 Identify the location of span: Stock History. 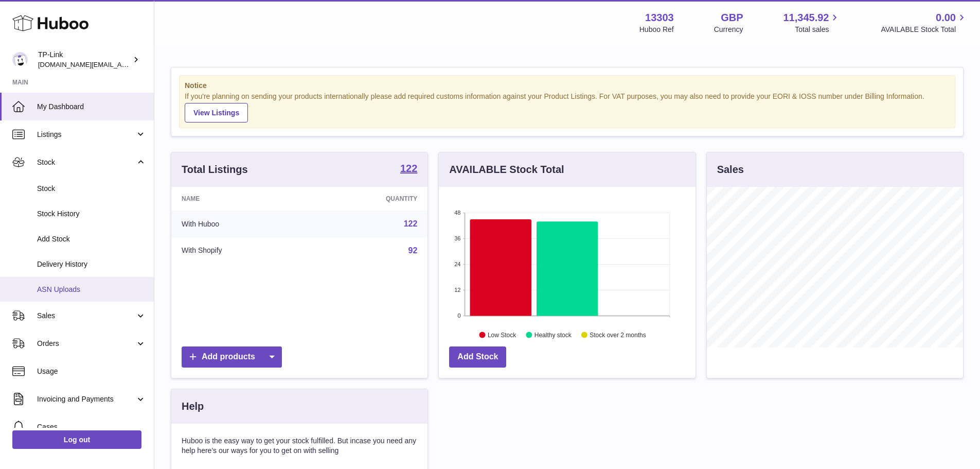
(91, 213).